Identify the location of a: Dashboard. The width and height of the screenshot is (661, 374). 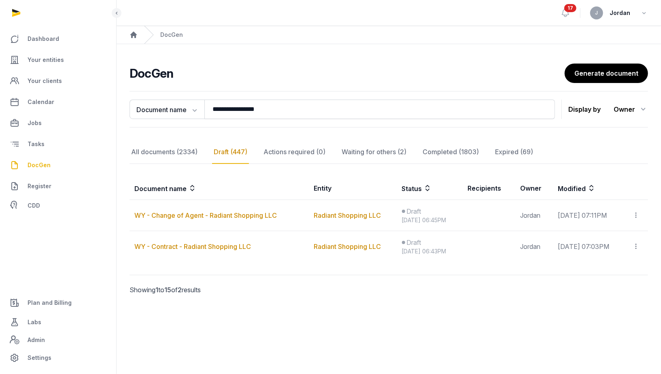
(58, 39).